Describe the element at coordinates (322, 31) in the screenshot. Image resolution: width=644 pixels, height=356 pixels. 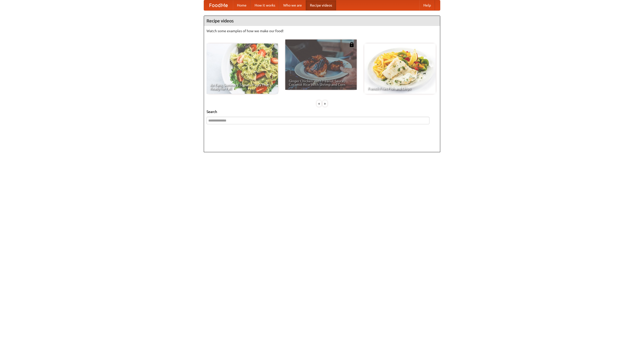
I see `p: Watch some examples of how we make our food!` at that location.